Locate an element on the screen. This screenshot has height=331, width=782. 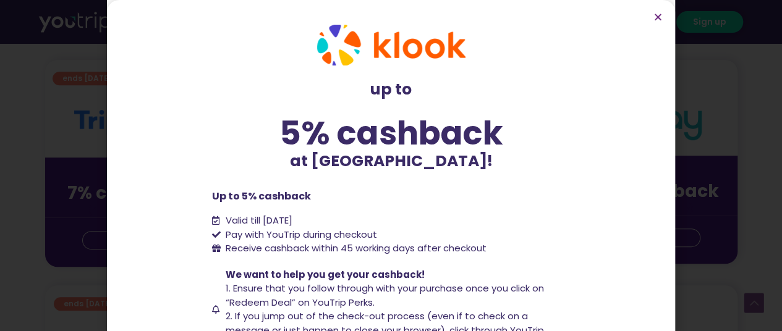
span: Pay with YouTrip during checkout is located at coordinates (300, 235).